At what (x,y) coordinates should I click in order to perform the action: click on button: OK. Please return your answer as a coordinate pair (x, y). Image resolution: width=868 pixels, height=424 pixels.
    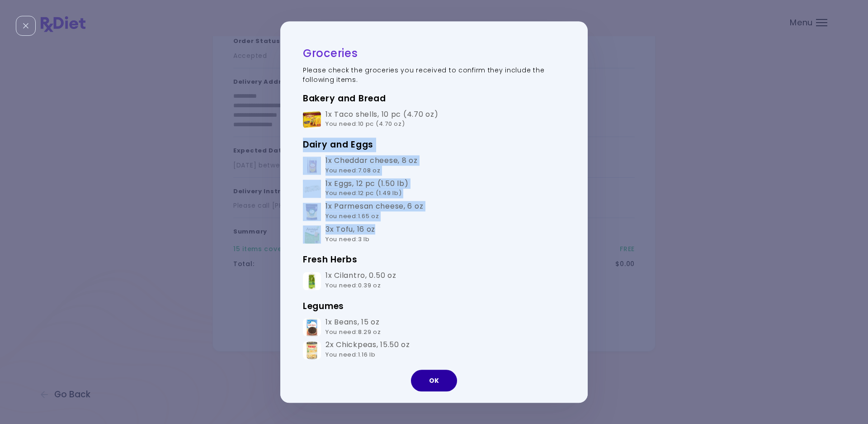
    Looking at the image, I should click on (434, 380).